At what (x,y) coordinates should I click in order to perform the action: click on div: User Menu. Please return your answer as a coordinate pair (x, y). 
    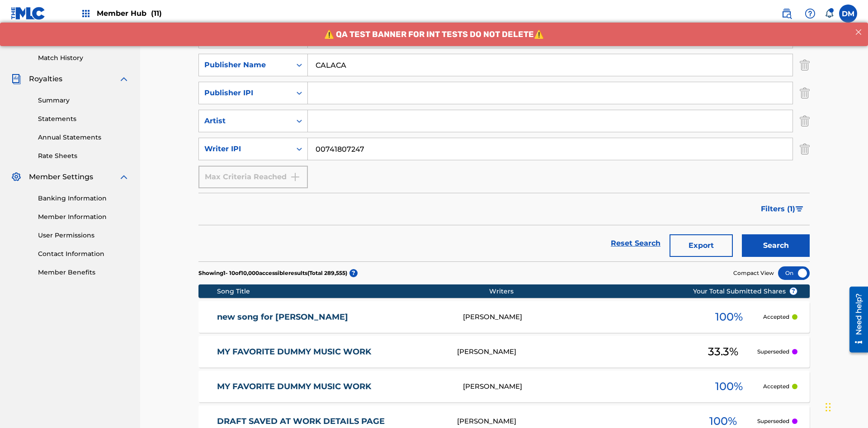
    Looking at the image, I should click on (848, 13).